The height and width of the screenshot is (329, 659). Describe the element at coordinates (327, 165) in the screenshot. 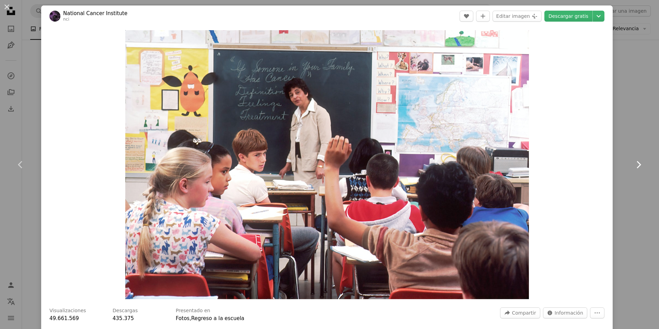

I see `img: Mujer de pie frente a los niños` at that location.